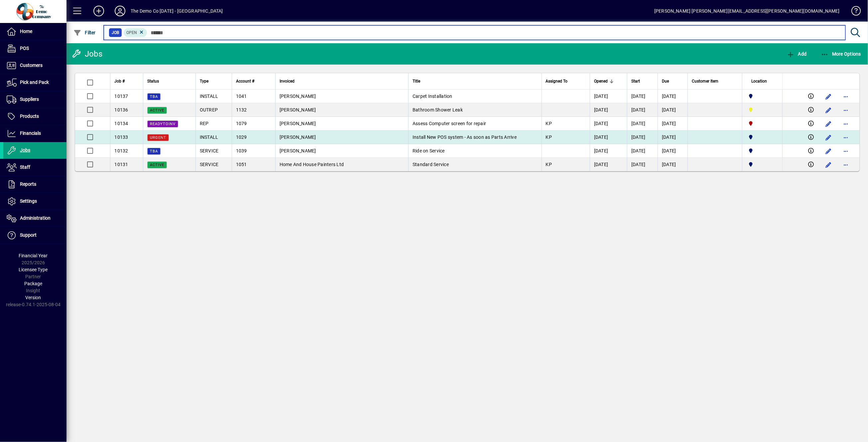 This screenshot has width=868, height=442. What do you see at coordinates (204, 123) in the screenshot?
I see `span: REP` at bounding box center [204, 123].